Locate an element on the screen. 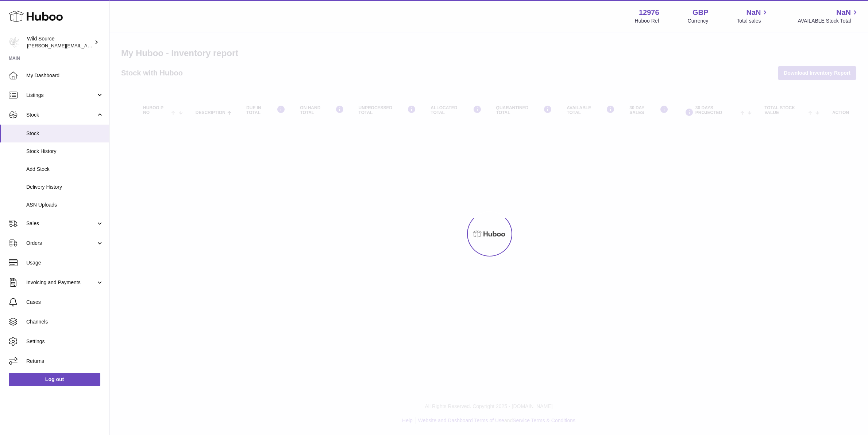 This screenshot has width=868, height=435. span: Stock History is located at coordinates (65, 151).